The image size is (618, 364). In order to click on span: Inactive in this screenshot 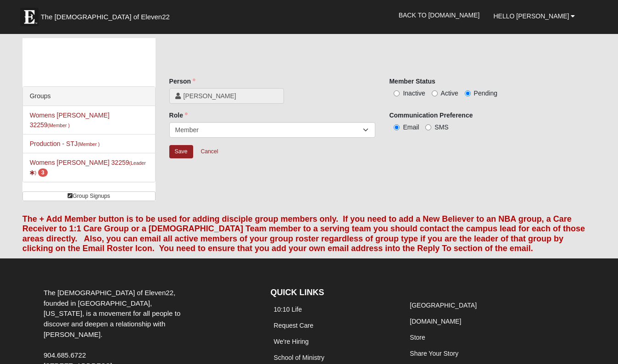, I will do `click(414, 93)`.